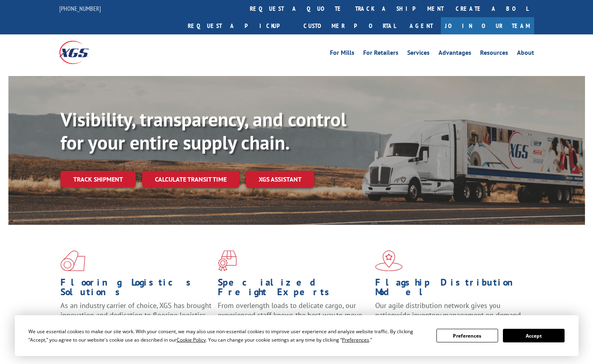 The image size is (593, 364). Describe the element at coordinates (136, 289) in the screenshot. I see `h1: Flooring Logistics Solutions` at that location.